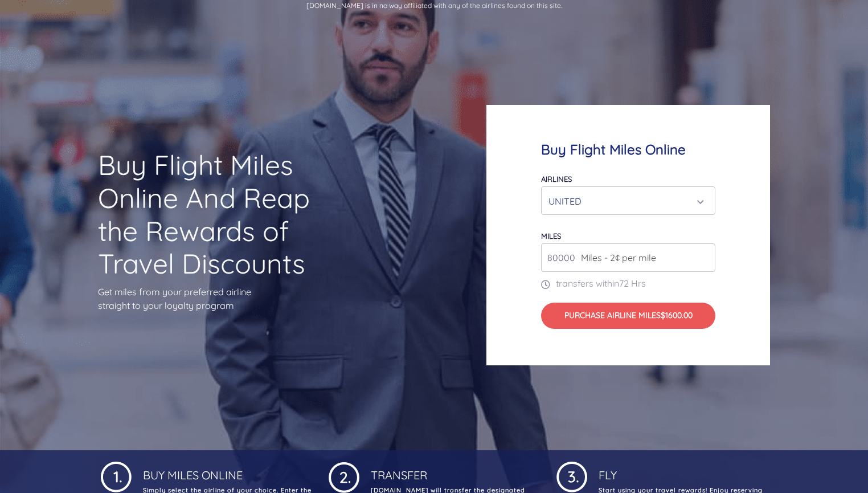 The height and width of the screenshot is (493, 868). What do you see at coordinates (632, 283) in the screenshot?
I see `span: 72 Hrs` at bounding box center [632, 283].